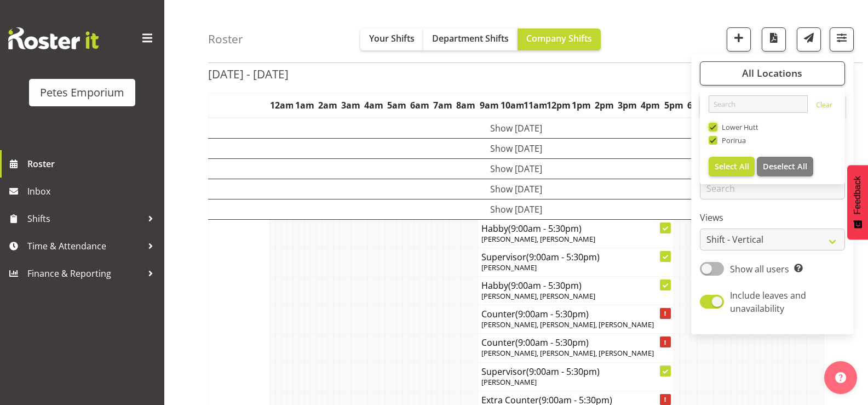 Image resolution: width=868 pixels, height=405 pixels. What do you see at coordinates (784, 167) in the screenshot?
I see `button: Deselect All` at bounding box center [784, 167].